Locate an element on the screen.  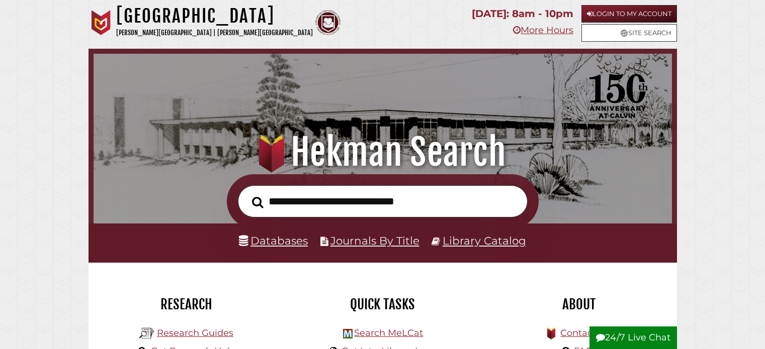
h1: Hekman Search is located at coordinates (382, 152).